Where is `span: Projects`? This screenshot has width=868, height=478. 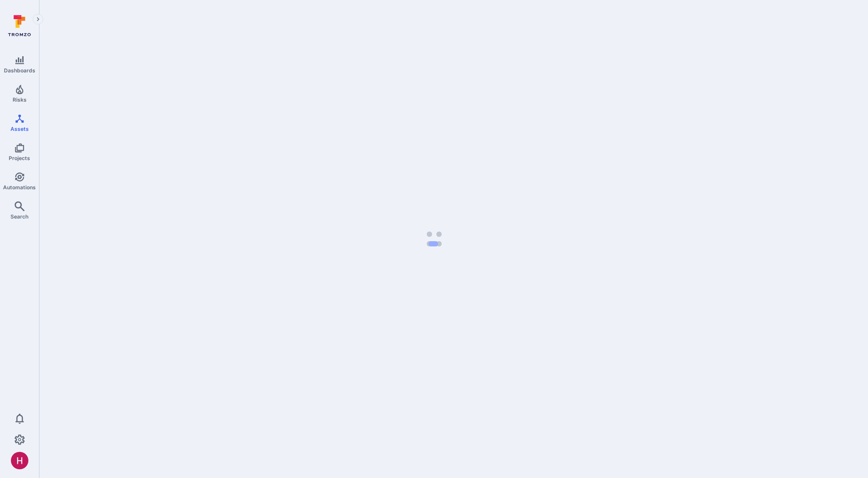
span: Projects is located at coordinates (19, 158).